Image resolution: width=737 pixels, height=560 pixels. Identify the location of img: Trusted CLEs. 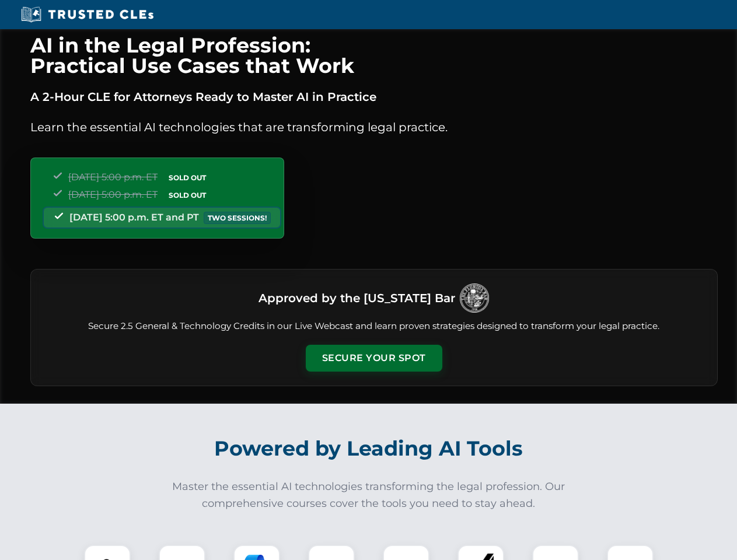
(87, 15).